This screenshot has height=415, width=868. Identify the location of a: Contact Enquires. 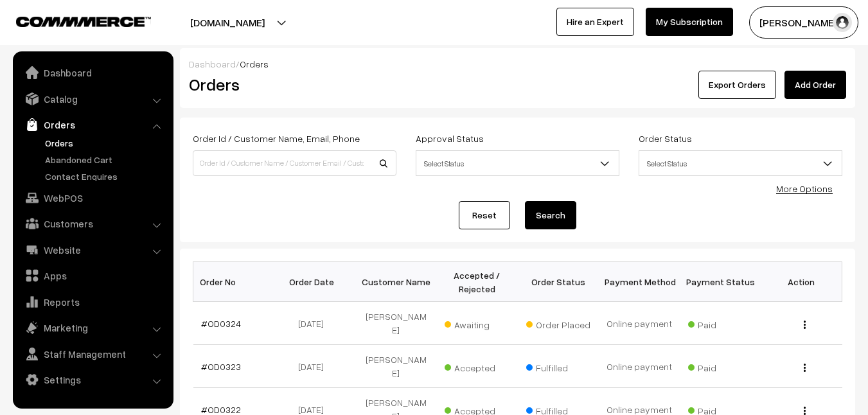
(105, 176).